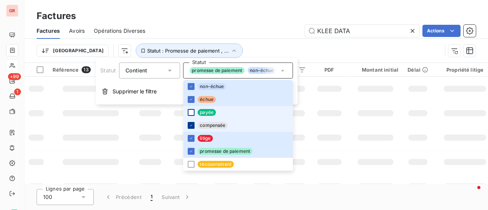  I want to click on button: Supprimer le filtre, so click(197, 92).